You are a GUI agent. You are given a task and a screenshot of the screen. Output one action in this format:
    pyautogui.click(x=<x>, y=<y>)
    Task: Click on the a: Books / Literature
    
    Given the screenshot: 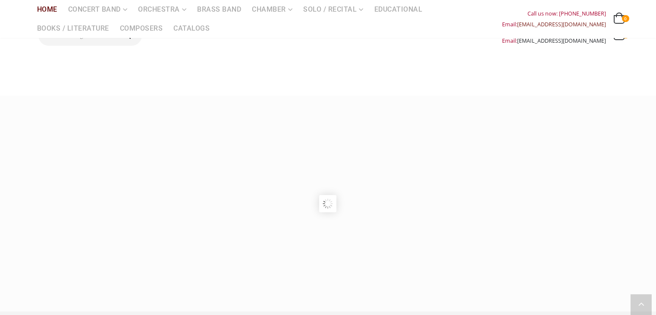 What is the action you would take?
    pyautogui.click(x=73, y=28)
    